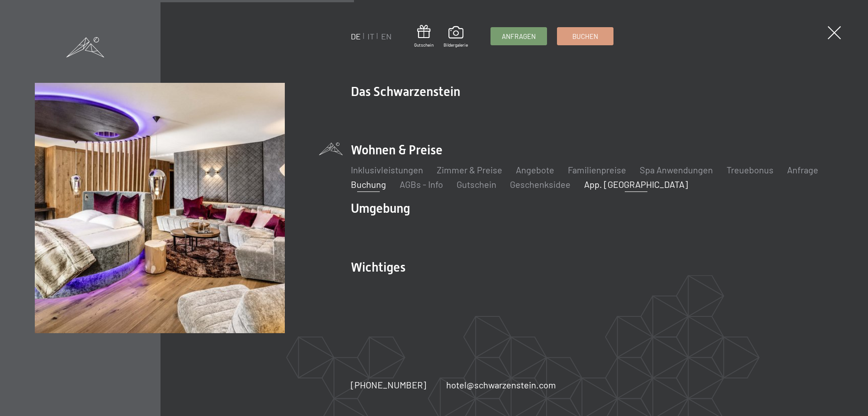 The image size is (868, 416). Describe the element at coordinates (387, 170) in the screenshot. I see `a: Inklusivleistungen` at that location.